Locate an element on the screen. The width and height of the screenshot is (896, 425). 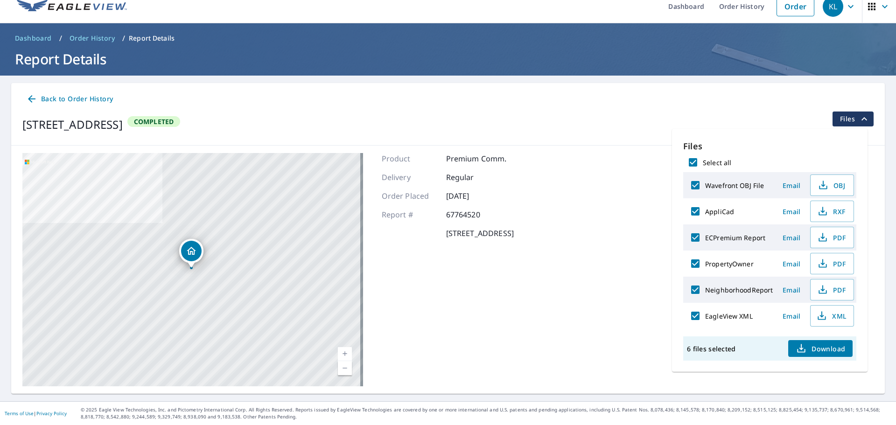
span: RXF is located at coordinates (831, 211).